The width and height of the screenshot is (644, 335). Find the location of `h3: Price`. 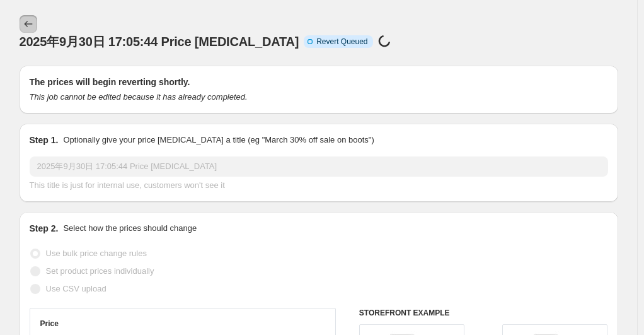

h3: Price is located at coordinates (49, 324).